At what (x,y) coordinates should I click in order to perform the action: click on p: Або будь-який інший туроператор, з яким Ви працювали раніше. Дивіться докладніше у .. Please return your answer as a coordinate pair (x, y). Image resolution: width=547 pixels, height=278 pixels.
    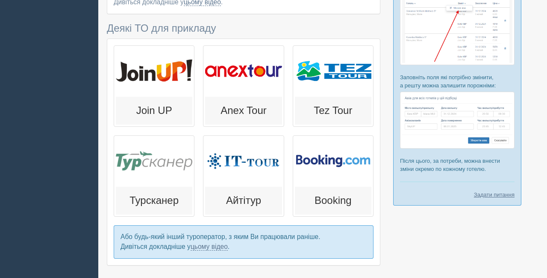
    Looking at the image, I should click on (244, 242).